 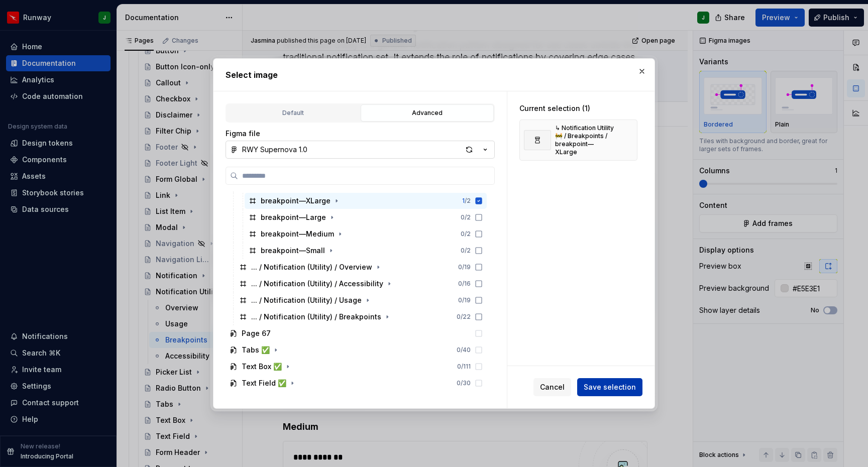 What do you see at coordinates (610, 387) in the screenshot?
I see `span: Save selection` at bounding box center [610, 387].